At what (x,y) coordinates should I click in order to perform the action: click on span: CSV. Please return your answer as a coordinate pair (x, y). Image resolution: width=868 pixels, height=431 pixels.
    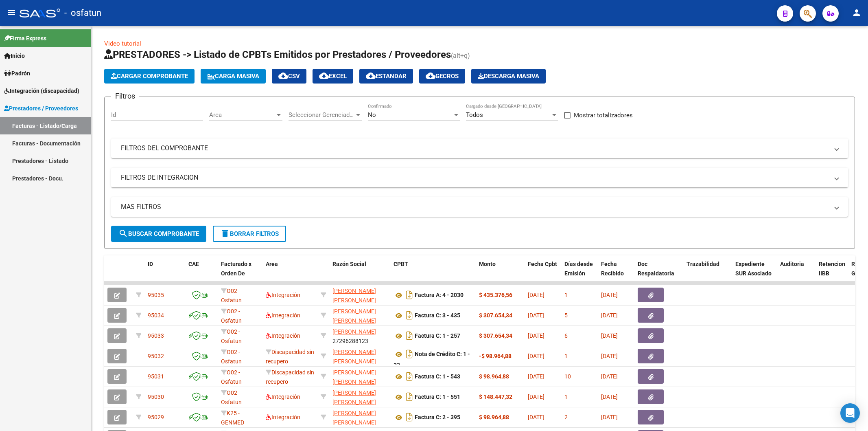
    Looking at the image, I should click on (289, 76).